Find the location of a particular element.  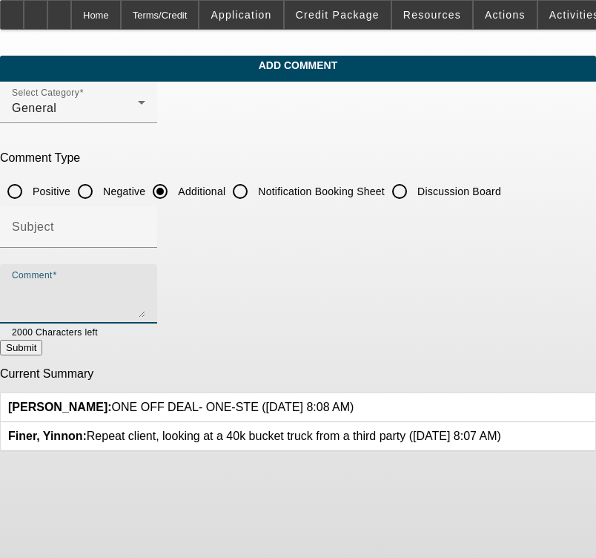

label: Additional is located at coordinates (200, 191).